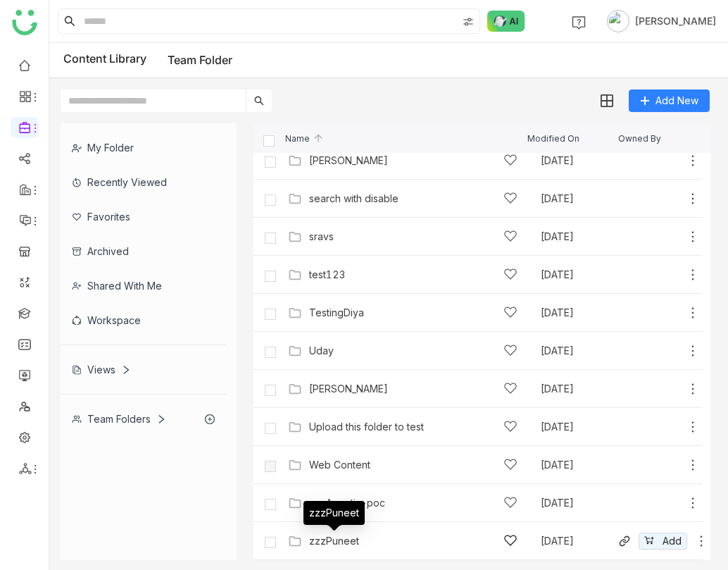 Image resolution: width=728 pixels, height=570 pixels. Describe the element at coordinates (200, 60) in the screenshot. I see `a: Team Folder` at that location.